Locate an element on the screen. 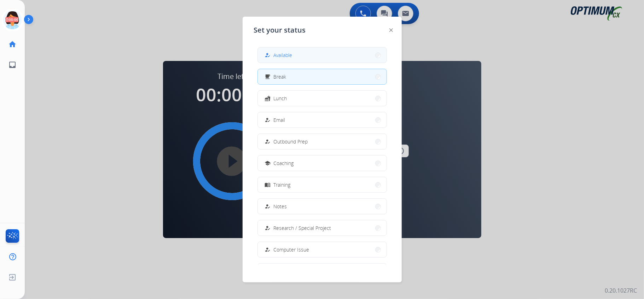 The image size is (644, 299). mat-icon: fastfood is located at coordinates (267, 98).